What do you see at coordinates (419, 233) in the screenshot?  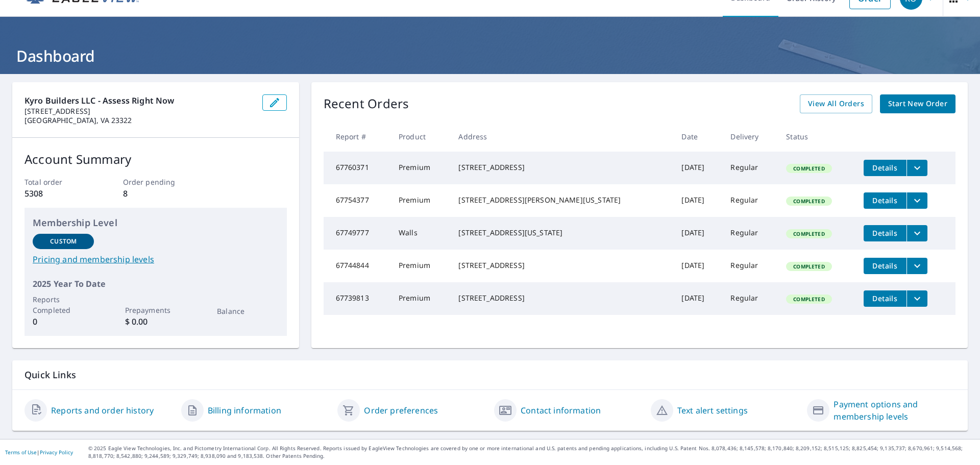 I see `td: Walls` at bounding box center [419, 233].